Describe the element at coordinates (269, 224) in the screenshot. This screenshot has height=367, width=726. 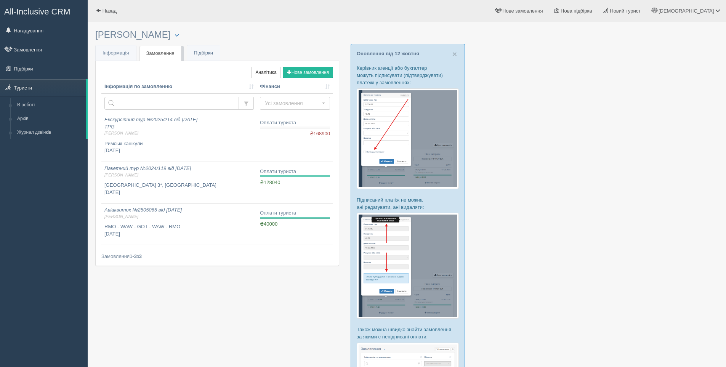
I see `span: ₴40000` at that location.